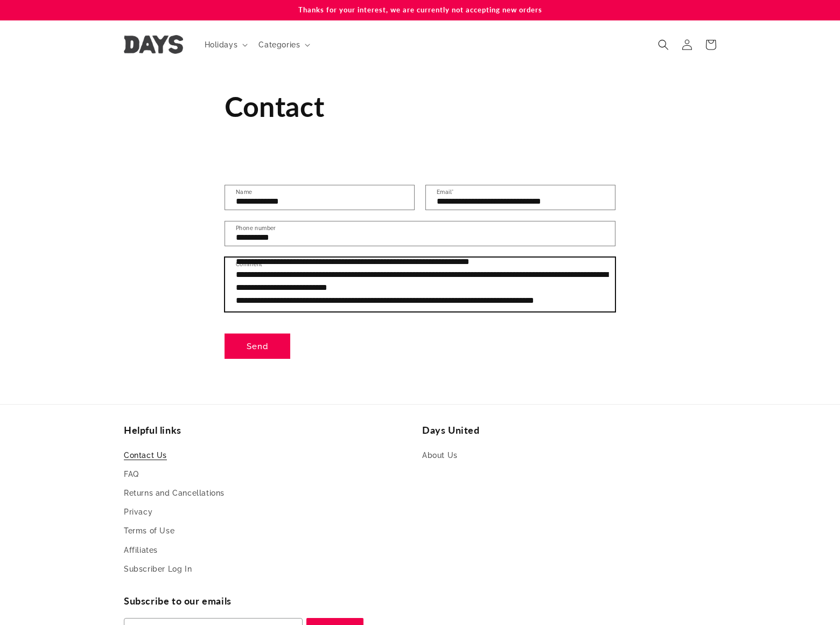 The height and width of the screenshot is (625, 840). I want to click on summary: Holidays, so click(225, 45).